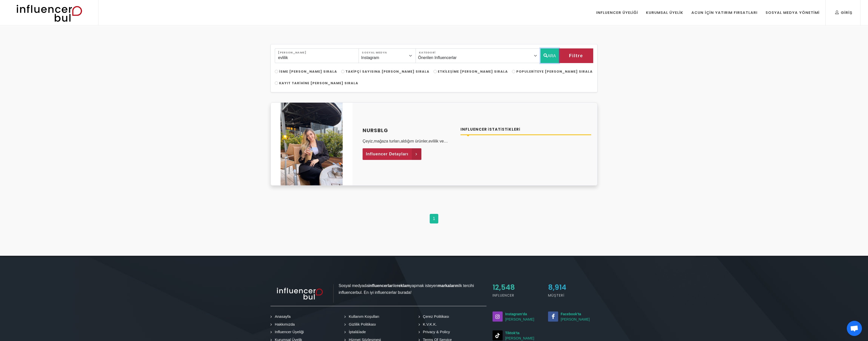 The image size is (868, 341). Describe the element at coordinates (288, 332) in the screenshot. I see `a: Influencer Üyeliği` at that location.